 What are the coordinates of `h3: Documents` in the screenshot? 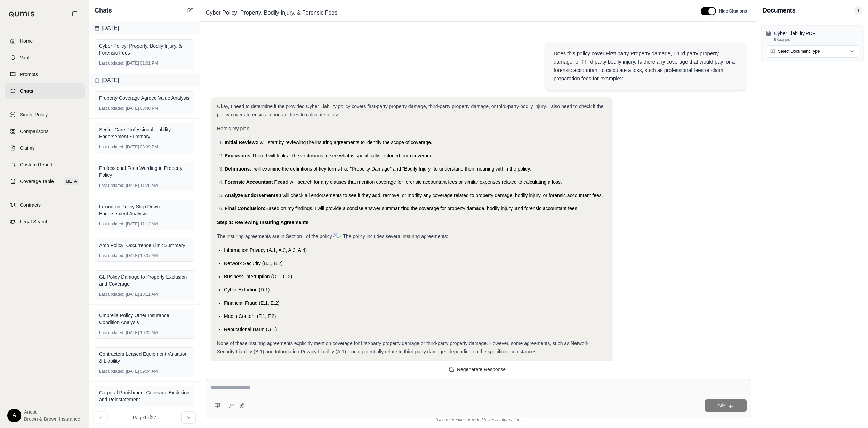 It's located at (779, 10).